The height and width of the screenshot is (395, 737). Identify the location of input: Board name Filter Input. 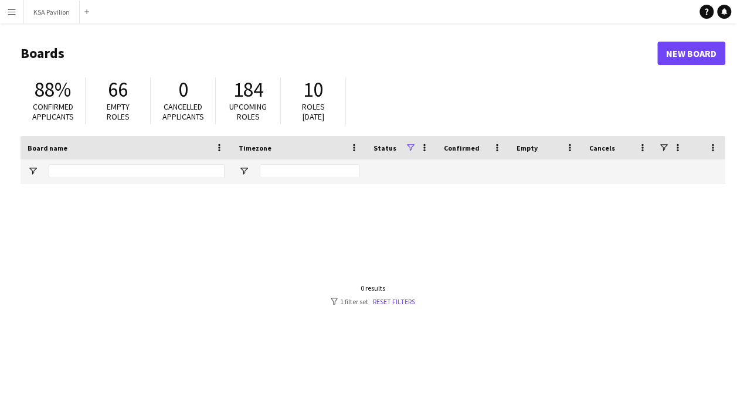
(137, 171).